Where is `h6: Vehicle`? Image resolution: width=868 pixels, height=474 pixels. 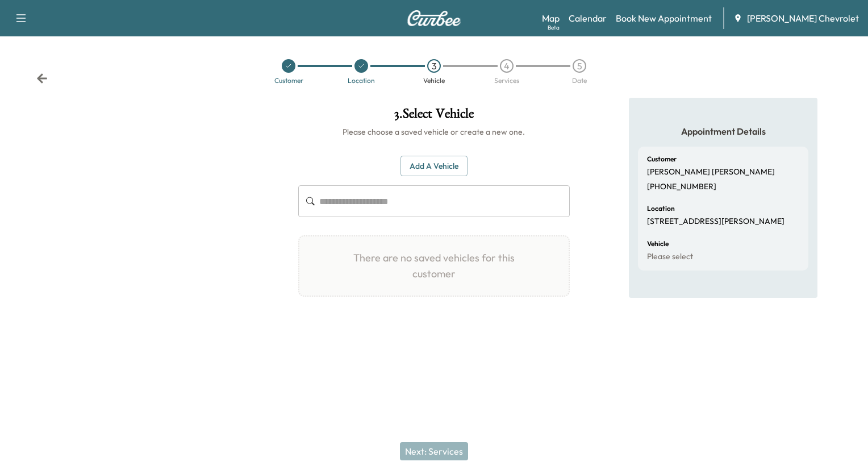
h6: Vehicle is located at coordinates (658, 244).